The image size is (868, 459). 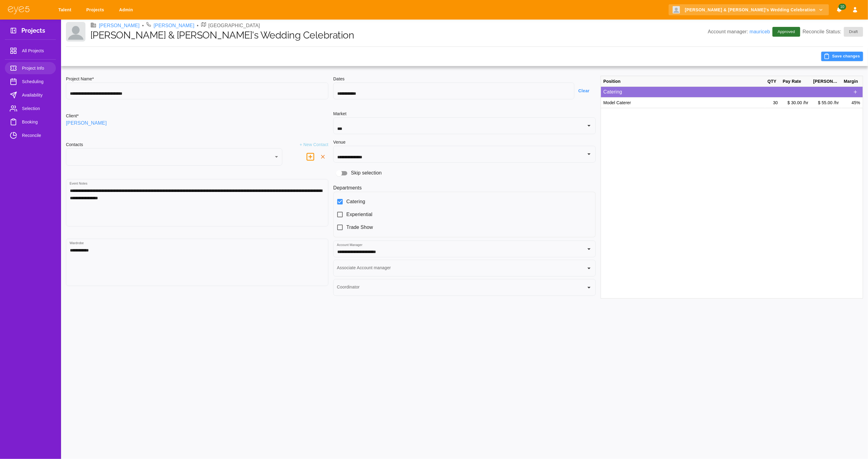 I want to click on span: Catering, so click(x=356, y=202).